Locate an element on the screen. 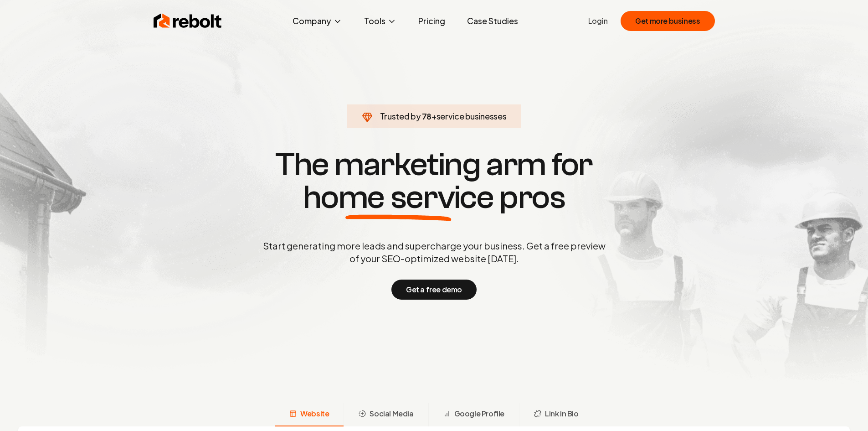 Image resolution: width=868 pixels, height=431 pixels. img: Rebolt Logo is located at coordinates (188, 21).